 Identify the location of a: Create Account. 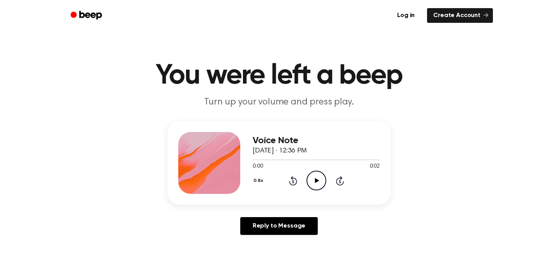
(460, 15).